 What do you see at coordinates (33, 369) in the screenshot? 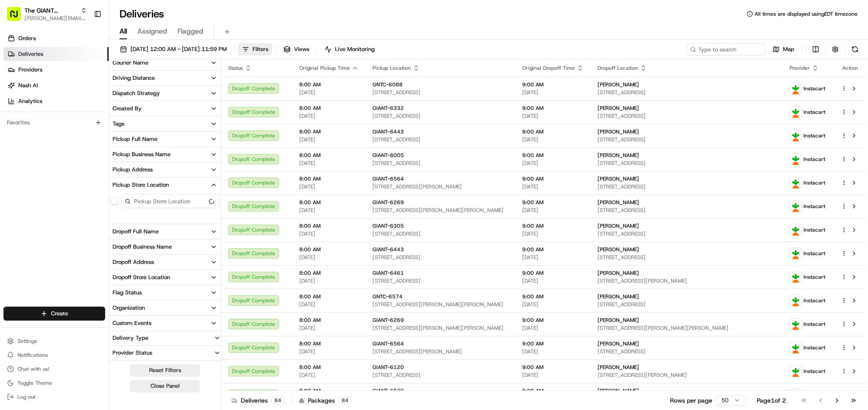
I see `span: Chat with us!` at bounding box center [33, 369].